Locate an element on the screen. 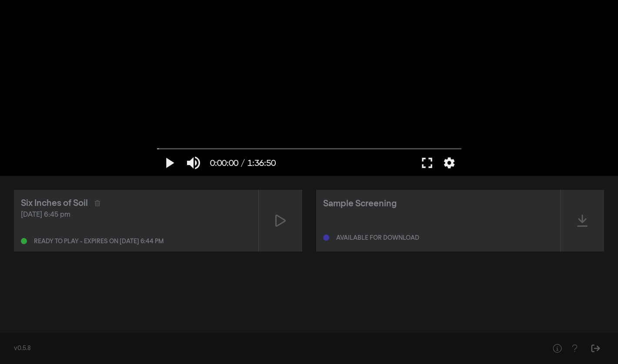  div: Six Inches of Soil is located at coordinates (54, 203).